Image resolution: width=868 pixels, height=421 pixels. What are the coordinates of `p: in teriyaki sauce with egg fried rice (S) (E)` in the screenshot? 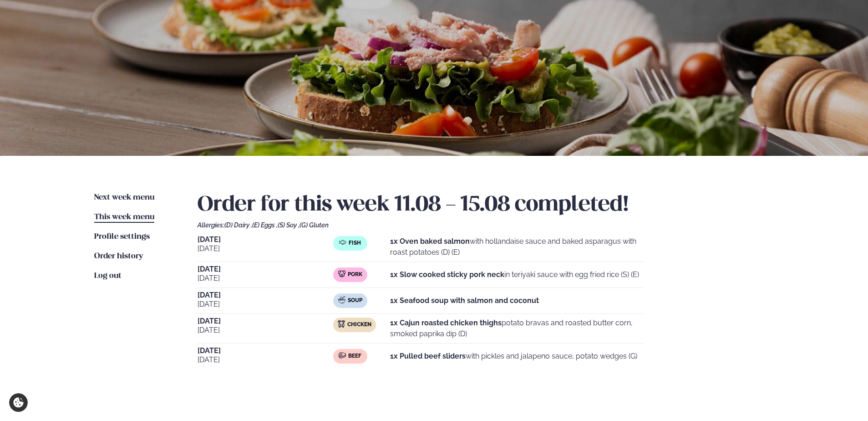 It's located at (514, 274).